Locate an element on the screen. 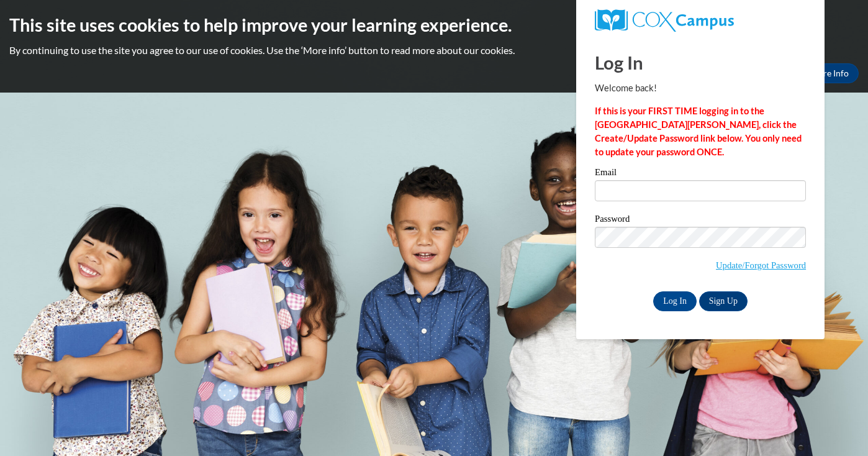 The image size is (868, 456). a: Sign Up is located at coordinates (724, 302).